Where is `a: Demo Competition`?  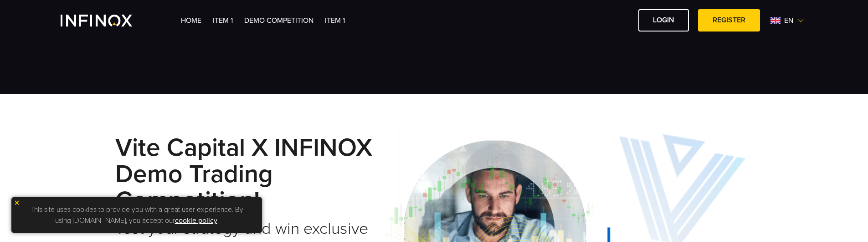 a: Demo Competition is located at coordinates (279, 20).